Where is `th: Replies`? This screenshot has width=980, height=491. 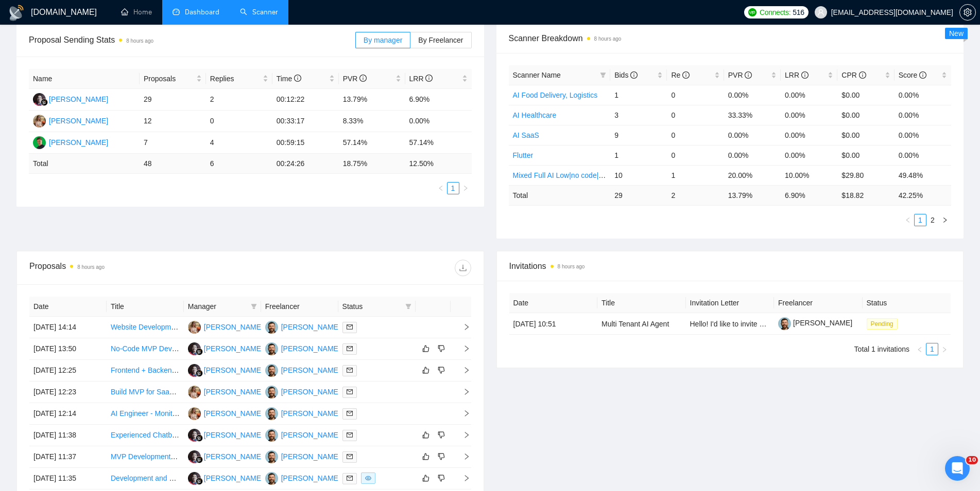 th: Replies is located at coordinates (239, 78).